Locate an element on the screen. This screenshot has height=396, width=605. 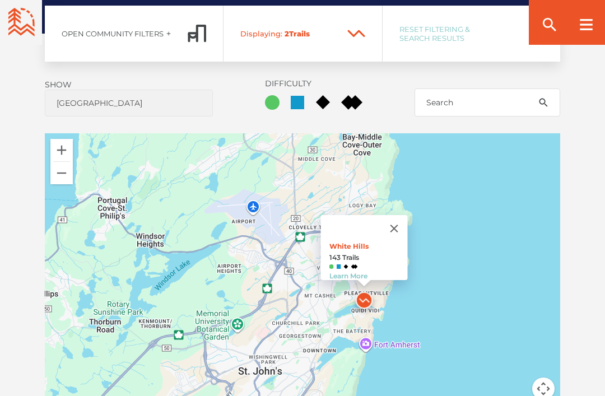
strong: 143 Trails is located at coordinates (368, 257).